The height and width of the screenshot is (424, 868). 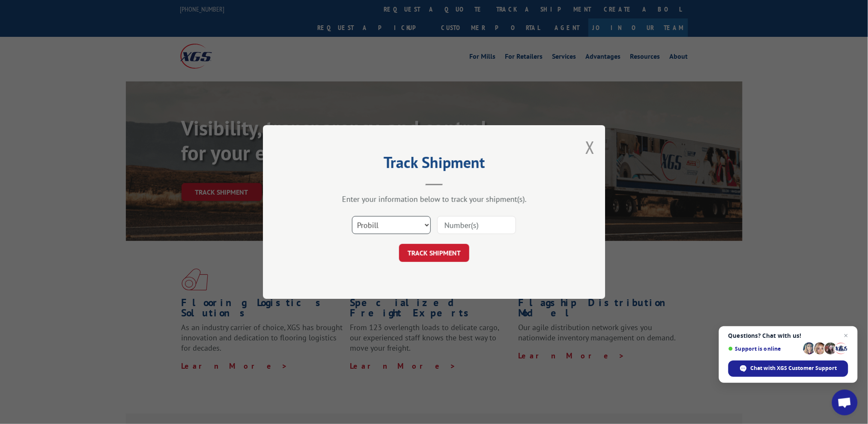 What do you see at coordinates (788, 336) in the screenshot?
I see `span: Questions? Chat with us!` at bounding box center [788, 336].